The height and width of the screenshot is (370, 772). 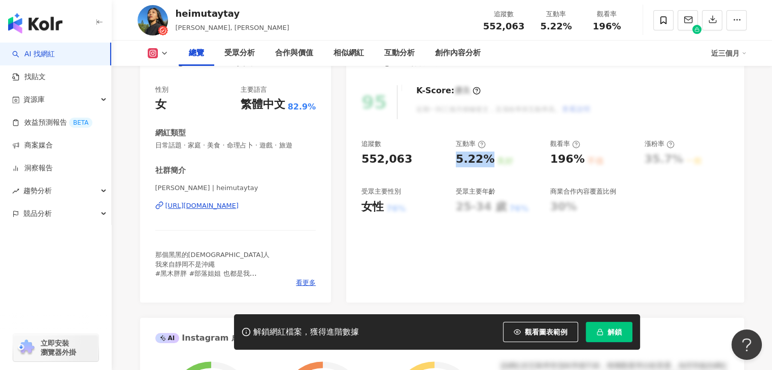 What do you see at coordinates (239, 53) in the screenshot?
I see `div: 受眾分析` at bounding box center [239, 53].